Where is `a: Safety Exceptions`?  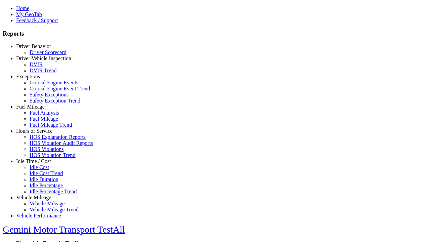 a: Safety Exceptions is located at coordinates (49, 94).